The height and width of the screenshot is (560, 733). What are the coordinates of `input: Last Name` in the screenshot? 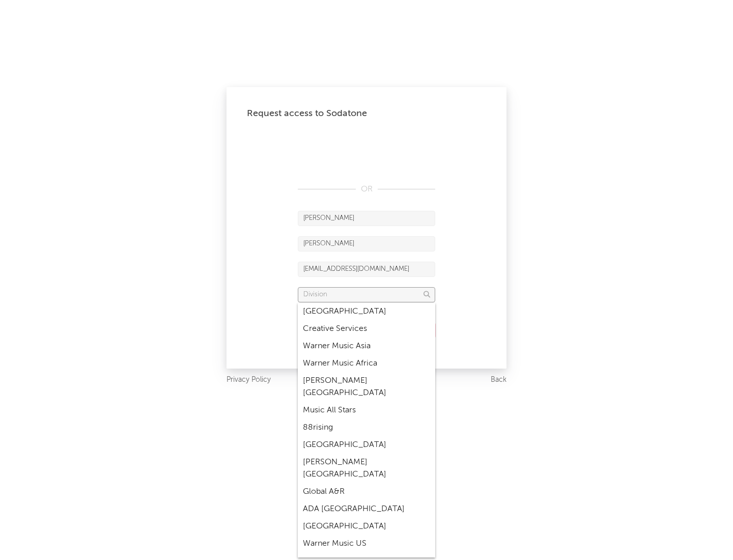 It's located at (366, 244).